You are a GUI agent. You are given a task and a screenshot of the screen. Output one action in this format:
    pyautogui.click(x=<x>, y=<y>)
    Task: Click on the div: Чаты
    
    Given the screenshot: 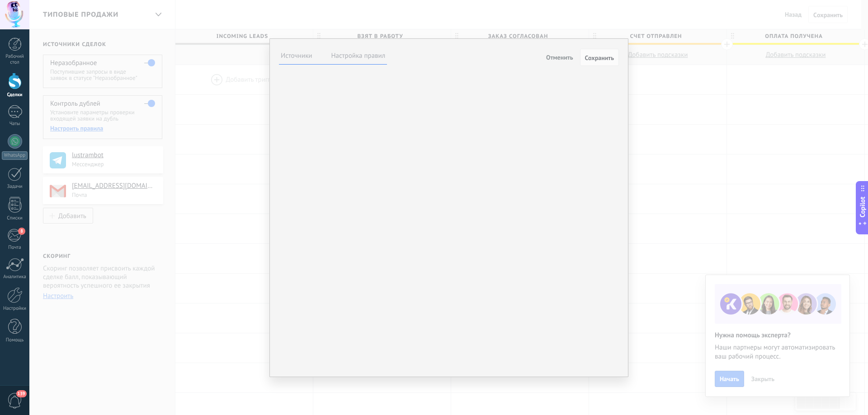 What is the action you would take?
    pyautogui.click(x=15, y=124)
    